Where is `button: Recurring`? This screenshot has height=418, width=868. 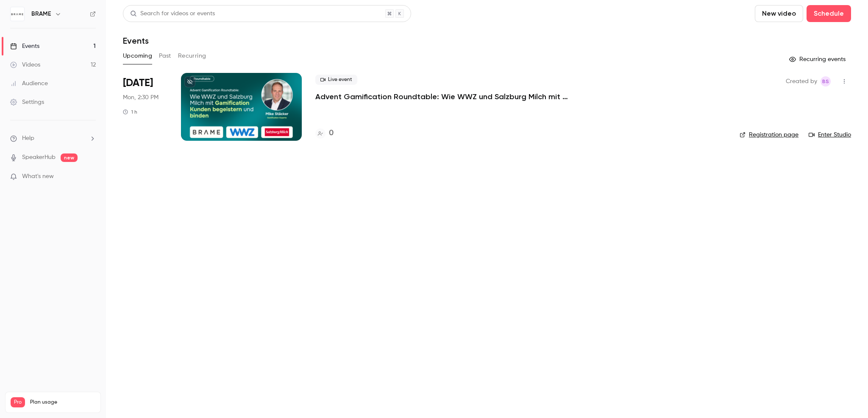
button: Recurring is located at coordinates (192, 56).